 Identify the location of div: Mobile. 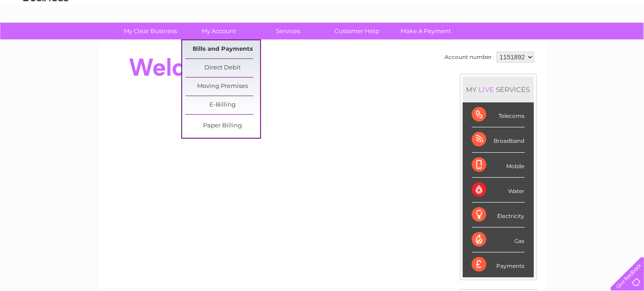
(498, 165).